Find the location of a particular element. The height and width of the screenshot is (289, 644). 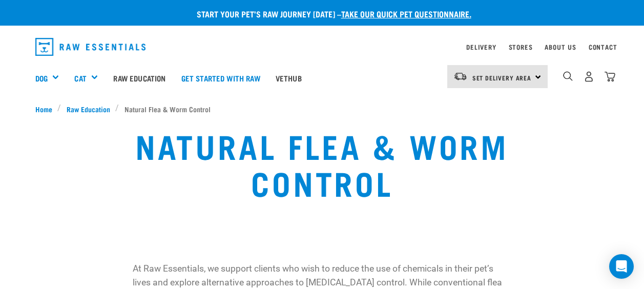

a: Contact is located at coordinates (603, 47).